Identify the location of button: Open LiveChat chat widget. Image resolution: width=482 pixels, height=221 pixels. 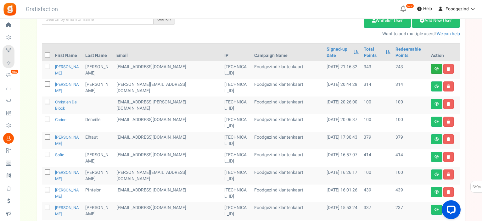
(14, 12).